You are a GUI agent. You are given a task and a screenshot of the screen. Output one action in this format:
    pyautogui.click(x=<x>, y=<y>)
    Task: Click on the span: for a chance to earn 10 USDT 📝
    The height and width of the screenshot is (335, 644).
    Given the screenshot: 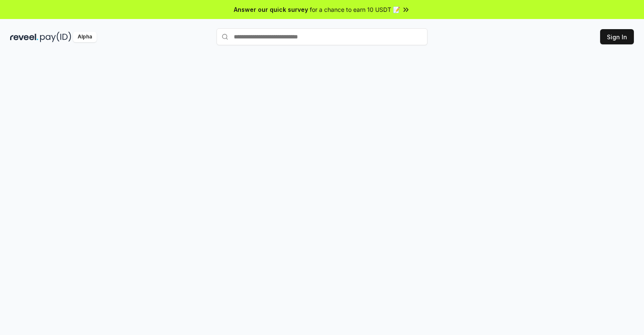 What is the action you would take?
    pyautogui.click(x=355, y=9)
    